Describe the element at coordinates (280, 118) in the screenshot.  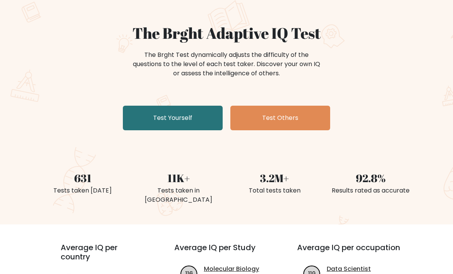
I see `a: Test Others` at that location.